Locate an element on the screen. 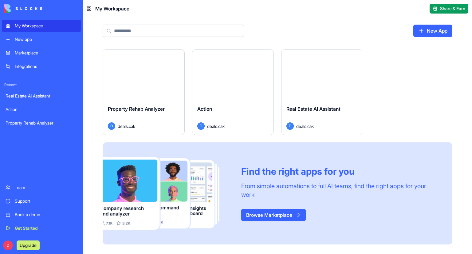 This screenshot has height=254, width=472. a: Upgrade is located at coordinates (28, 245).